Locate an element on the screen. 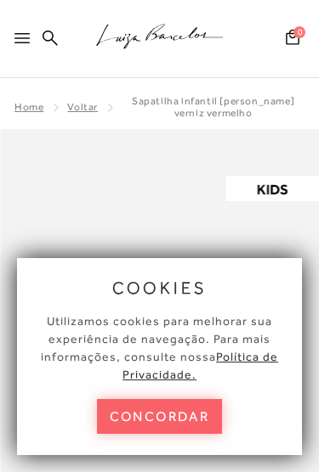 Image resolution: width=319 pixels, height=472 pixels. button: 0 is located at coordinates (292, 39).